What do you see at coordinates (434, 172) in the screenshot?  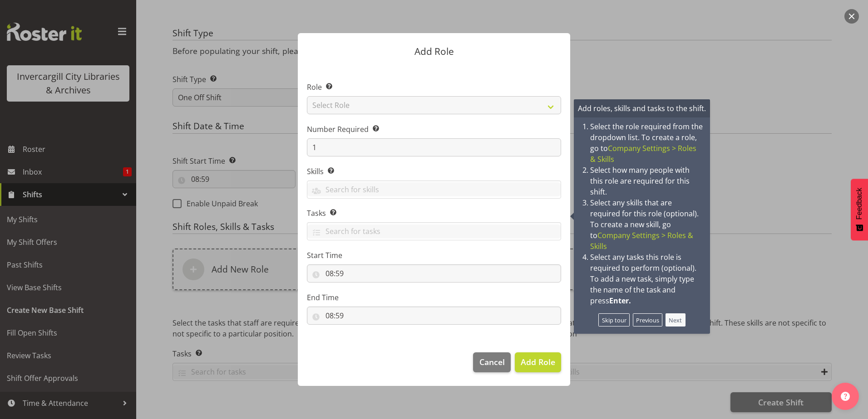 I see `label: Skills` at bounding box center [434, 172].